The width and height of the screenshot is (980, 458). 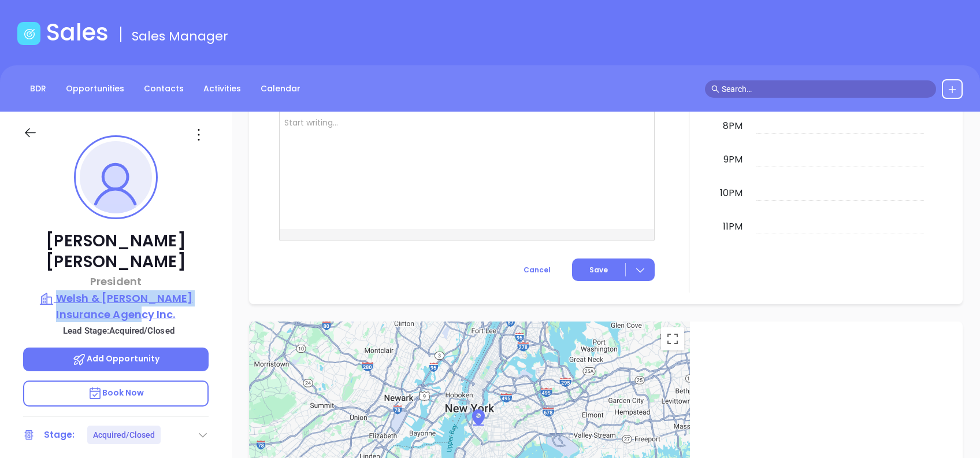 What do you see at coordinates (715, 89) in the screenshot?
I see `span: search` at bounding box center [715, 89].